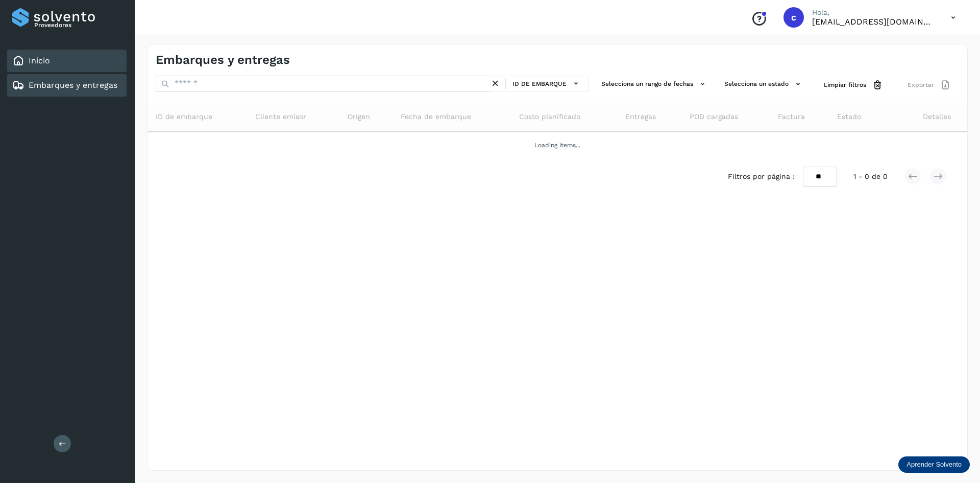 This screenshot has width=980, height=483. I want to click on span: Estado, so click(849, 116).